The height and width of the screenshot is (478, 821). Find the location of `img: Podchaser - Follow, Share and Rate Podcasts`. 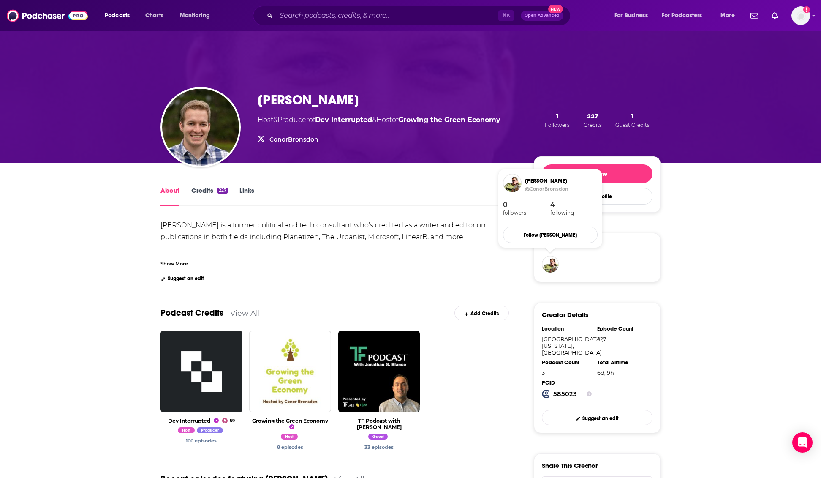

img: Podchaser - Follow, Share and Rate Podcasts is located at coordinates (47, 16).